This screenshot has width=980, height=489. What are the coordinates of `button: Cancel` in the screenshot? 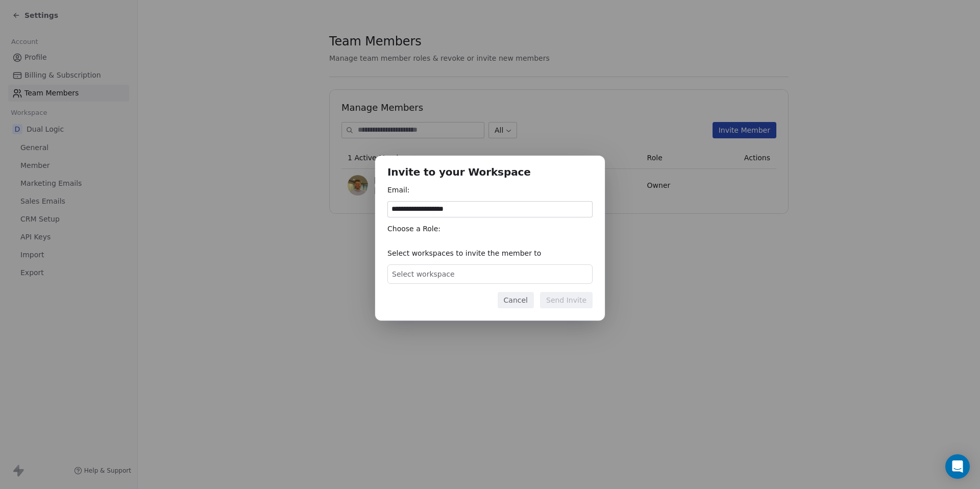 It's located at (515, 300).